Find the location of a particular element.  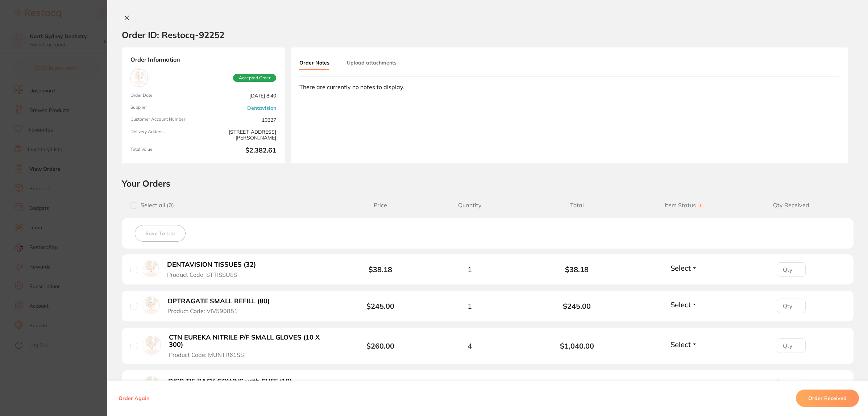

span: 4 is located at coordinates (469, 345).